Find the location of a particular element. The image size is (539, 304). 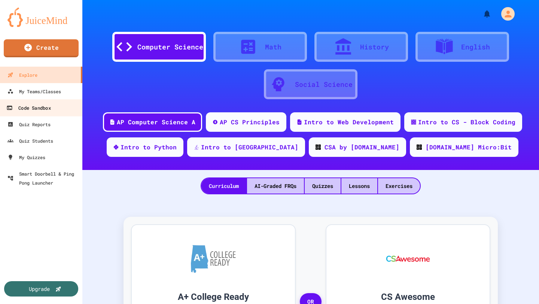

div: Social Science is located at coordinates (323, 84).